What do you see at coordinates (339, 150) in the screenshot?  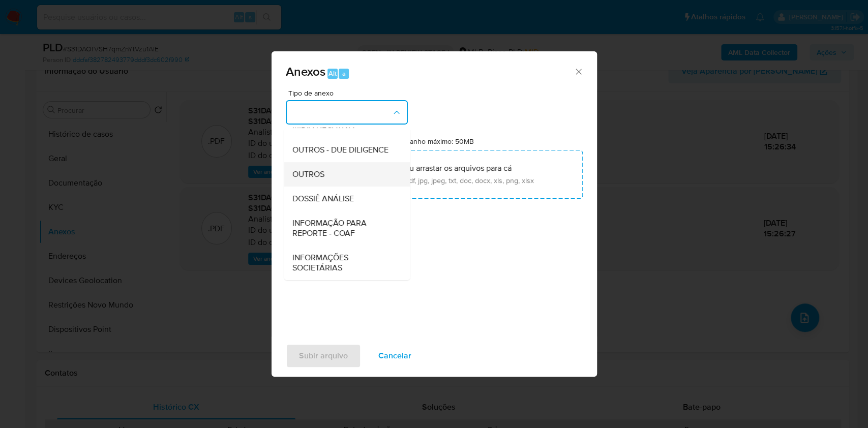 I see `span: OUTROS - DUE DILIGENCE` at bounding box center [339, 150].